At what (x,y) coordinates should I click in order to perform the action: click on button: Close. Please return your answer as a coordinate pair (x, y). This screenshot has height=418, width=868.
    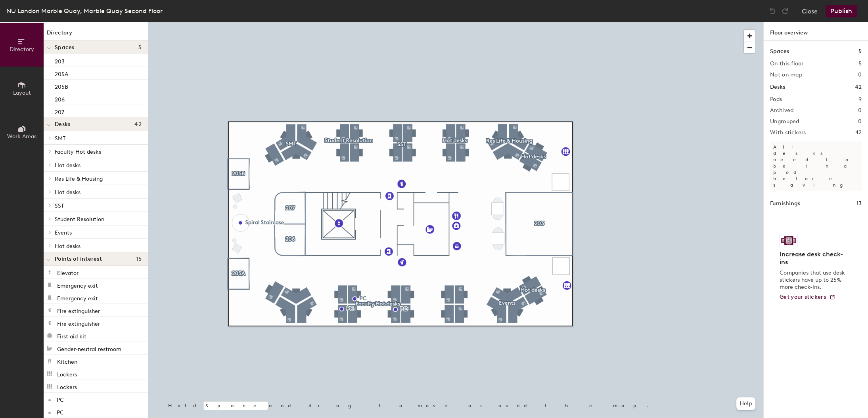
    Looking at the image, I should click on (810, 11).